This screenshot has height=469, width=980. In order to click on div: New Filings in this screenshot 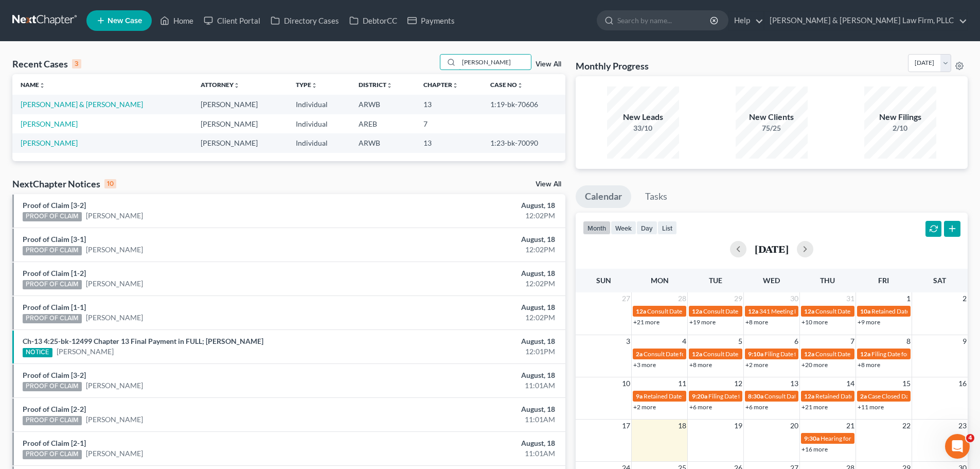, I will do `click(900, 117)`.